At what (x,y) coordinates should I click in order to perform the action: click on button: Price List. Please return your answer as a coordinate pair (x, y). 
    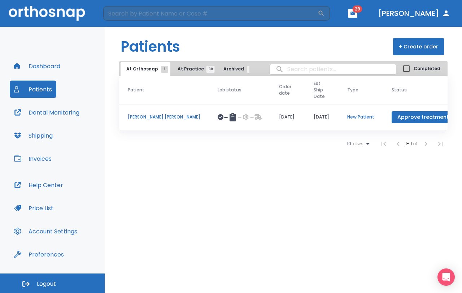
    Looking at the image, I should click on (34, 208).